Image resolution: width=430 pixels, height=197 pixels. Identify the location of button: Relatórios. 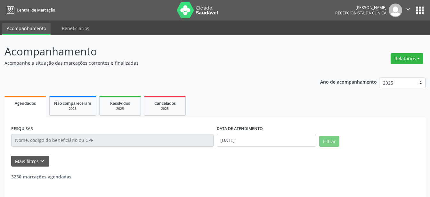
(407, 59).